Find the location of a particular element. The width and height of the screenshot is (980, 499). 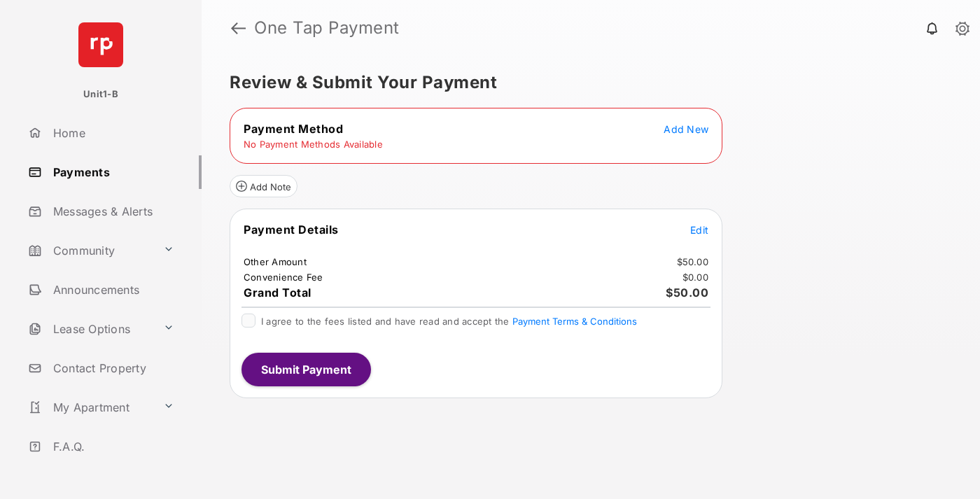

button: Add Note is located at coordinates (263, 187).